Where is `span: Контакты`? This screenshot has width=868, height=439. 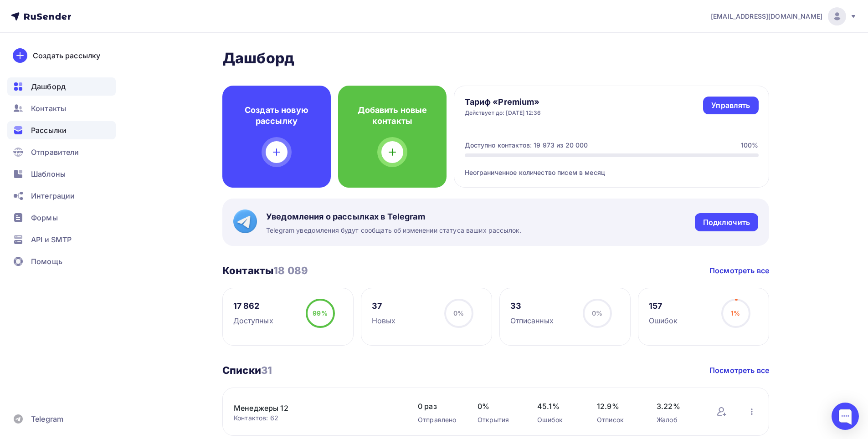
span: Контакты is located at coordinates (48, 108).